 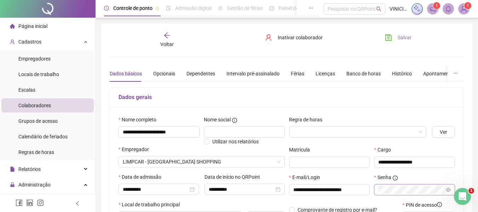 I want to click on div: Banco de horas, so click(x=363, y=74).